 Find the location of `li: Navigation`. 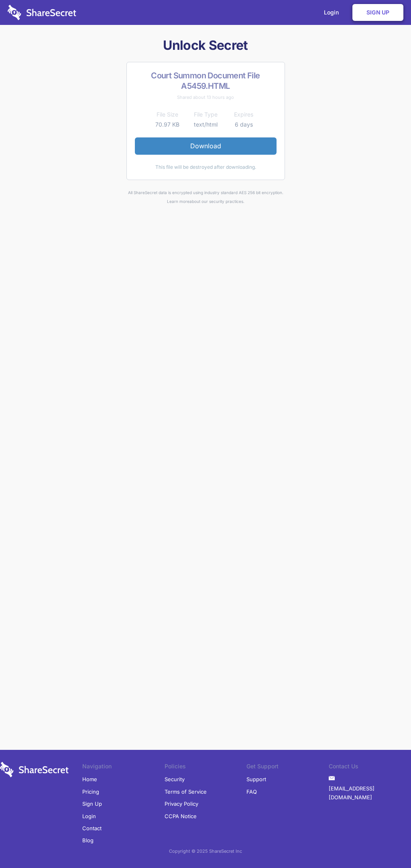

li: Navigation is located at coordinates (123, 767).